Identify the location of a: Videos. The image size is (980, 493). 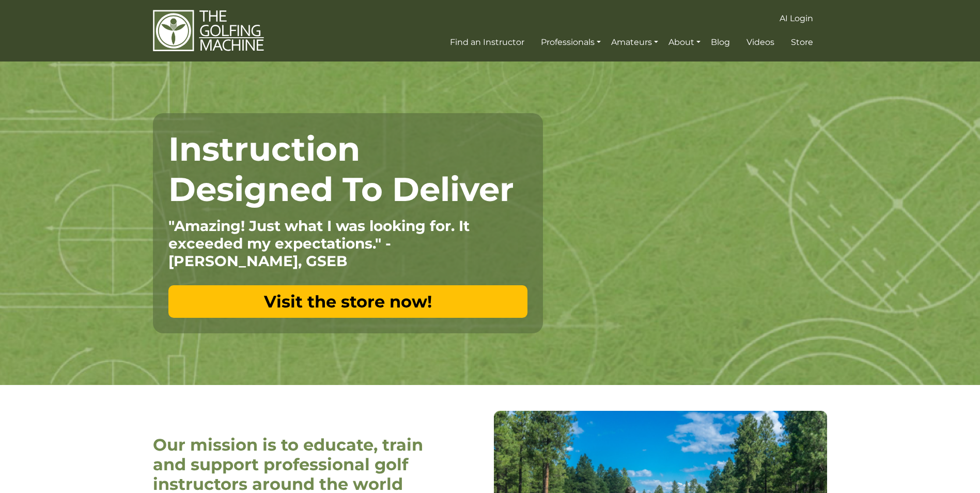
(761, 42).